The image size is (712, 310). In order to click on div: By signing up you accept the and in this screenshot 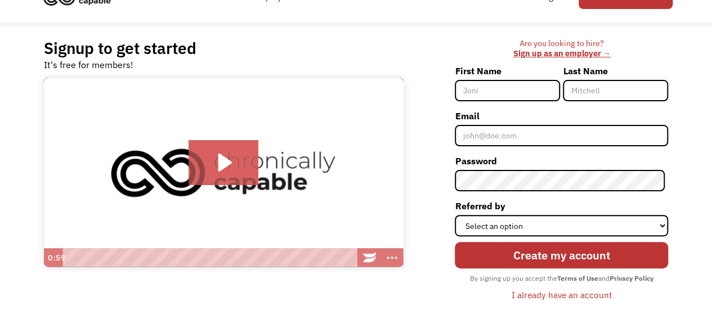, I will do `click(562, 279)`.